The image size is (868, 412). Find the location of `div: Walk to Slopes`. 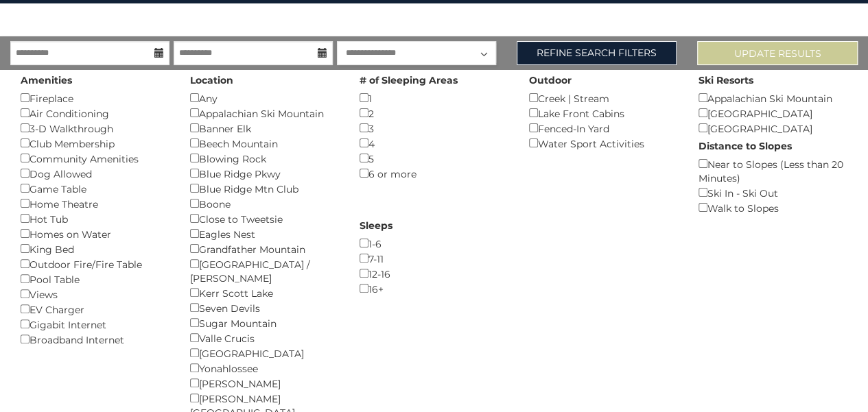

div: Walk to Slopes is located at coordinates (773, 207).